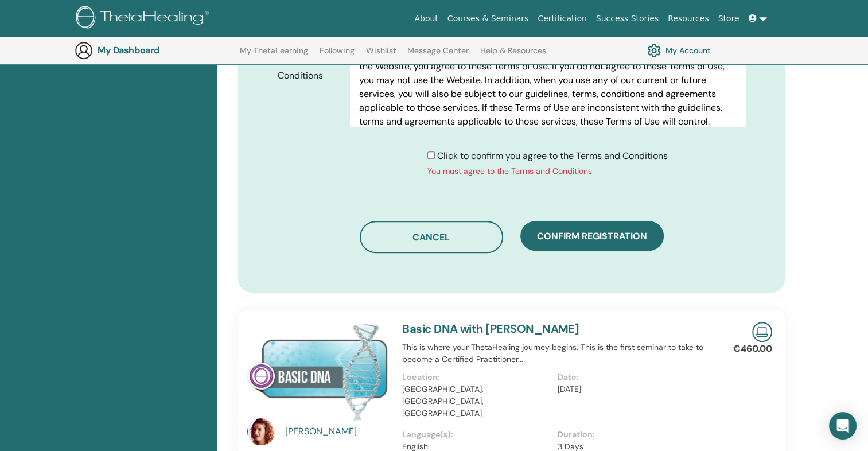  Describe the element at coordinates (425, 18) in the screenshot. I see `a: About` at that location.